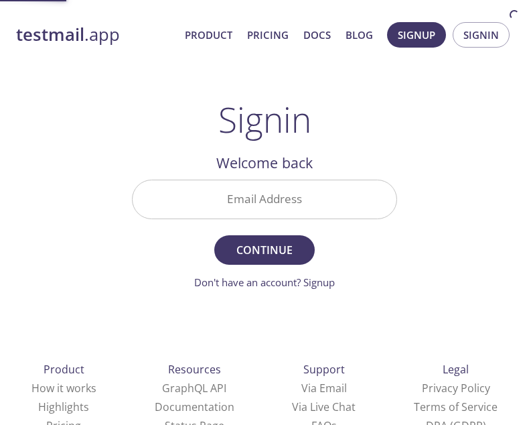 Image resolution: width=529 pixels, height=425 pixels. I want to click on a: testmail.app, so click(95, 35).